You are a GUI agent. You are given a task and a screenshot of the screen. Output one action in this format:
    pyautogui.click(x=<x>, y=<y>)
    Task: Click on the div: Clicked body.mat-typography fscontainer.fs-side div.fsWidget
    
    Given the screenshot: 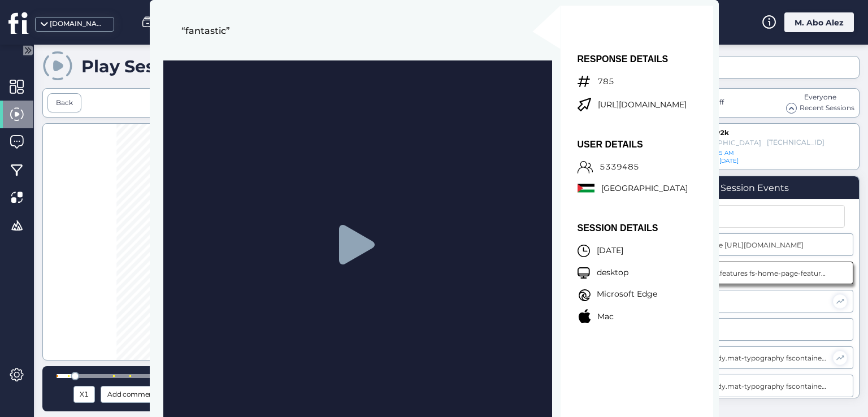 What is the action you would take?
    pyautogui.click(x=755, y=386)
    